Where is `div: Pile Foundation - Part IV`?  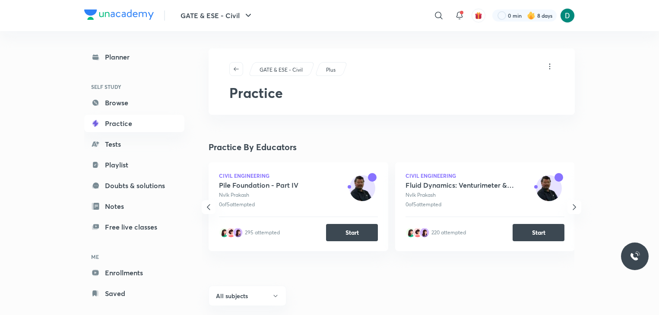 div: Pile Foundation - Part IV is located at coordinates (259, 185).